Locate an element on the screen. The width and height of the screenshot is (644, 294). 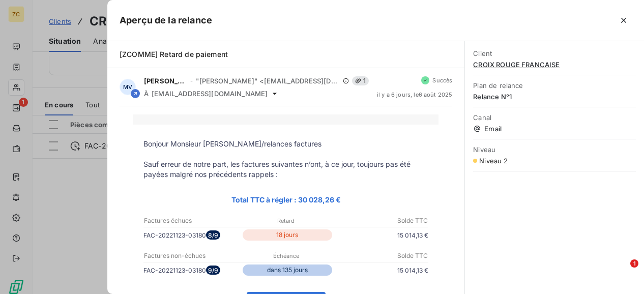
span: Niveau is located at coordinates (555, 150).